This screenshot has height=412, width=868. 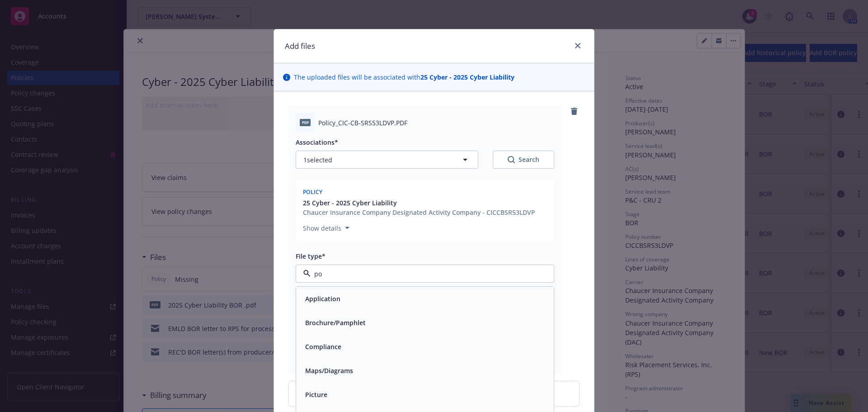 What do you see at coordinates (323, 298) in the screenshot?
I see `button: Application` at bounding box center [323, 298].